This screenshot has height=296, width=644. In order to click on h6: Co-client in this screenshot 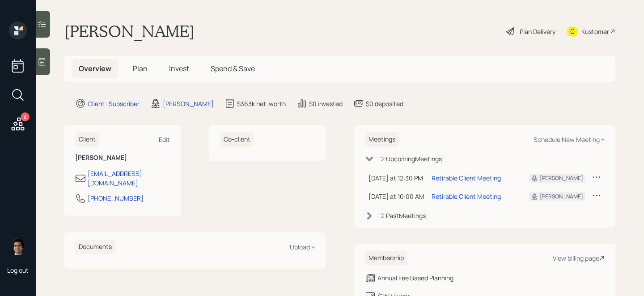, I will do `click(237, 139)`.